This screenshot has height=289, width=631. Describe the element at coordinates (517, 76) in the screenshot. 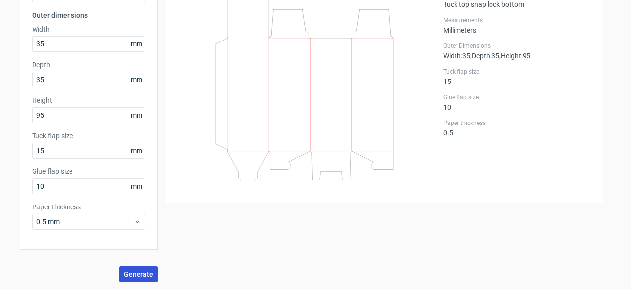

I see `div: 15` at that location.